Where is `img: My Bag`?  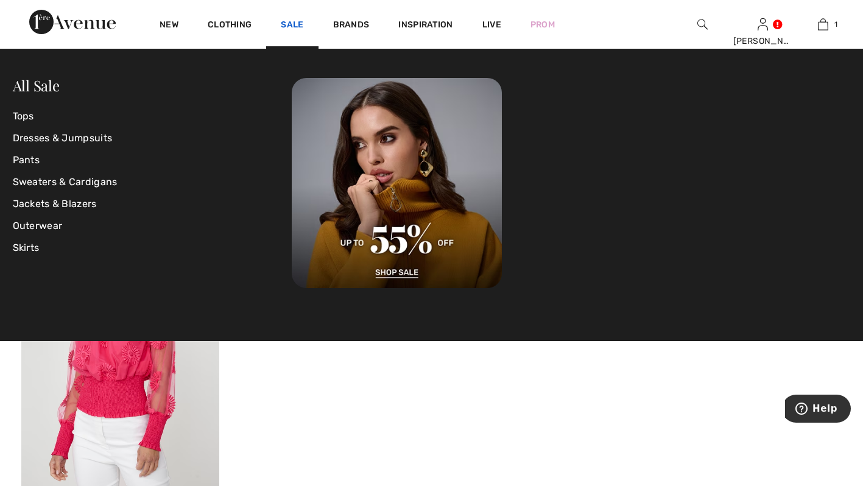
img: My Bag is located at coordinates (823, 24).